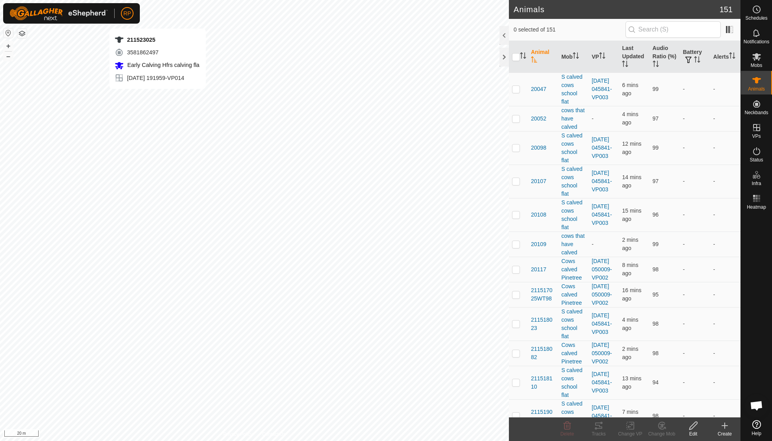 This screenshot has height=441, width=772. Describe the element at coordinates (631, 382) in the screenshot. I see `span: 28 Sep 2025 at 7:14 PM` at that location.